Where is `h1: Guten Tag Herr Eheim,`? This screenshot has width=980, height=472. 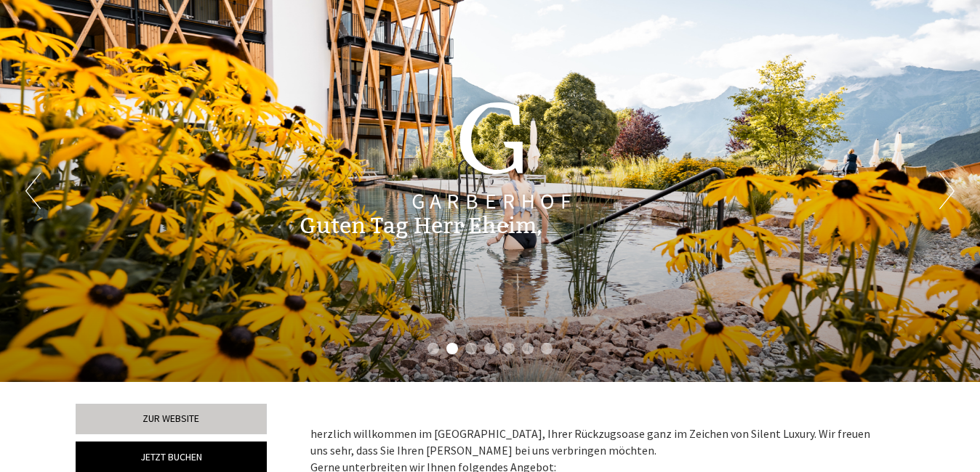
h1: Guten Tag Herr Eheim, is located at coordinates (421, 226).